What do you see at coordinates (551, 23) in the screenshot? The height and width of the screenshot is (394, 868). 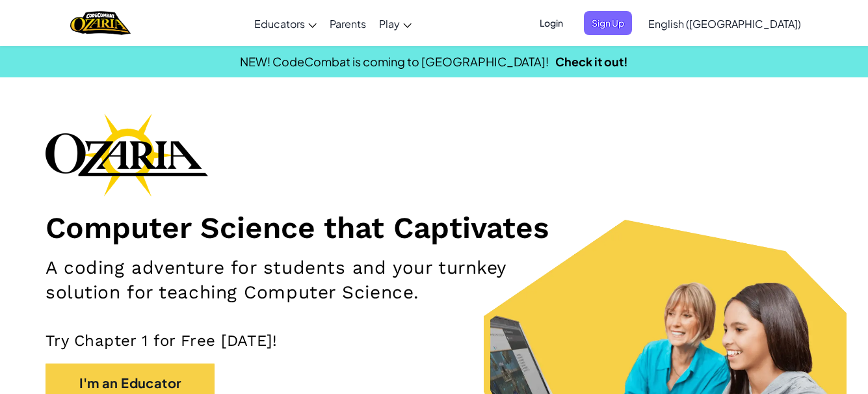 I see `span: Login` at bounding box center [551, 23].